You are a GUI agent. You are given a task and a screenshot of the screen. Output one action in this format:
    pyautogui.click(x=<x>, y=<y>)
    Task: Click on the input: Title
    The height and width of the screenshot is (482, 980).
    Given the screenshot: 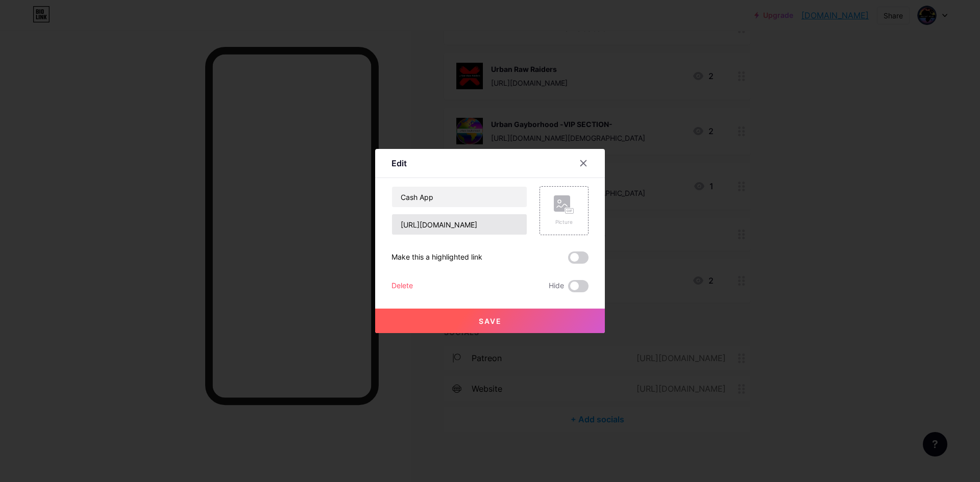 What is the action you would take?
    pyautogui.click(x=459, y=197)
    